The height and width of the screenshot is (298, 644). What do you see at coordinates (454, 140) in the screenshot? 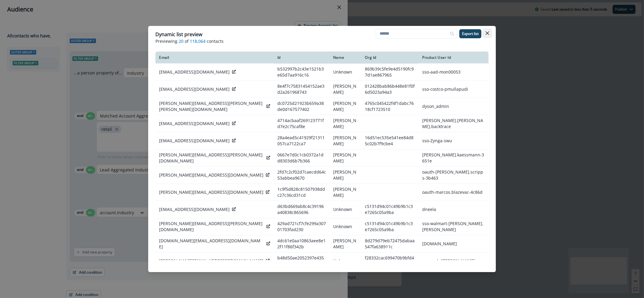
I see `td: sso-Zynga-swu` at bounding box center [454, 140].